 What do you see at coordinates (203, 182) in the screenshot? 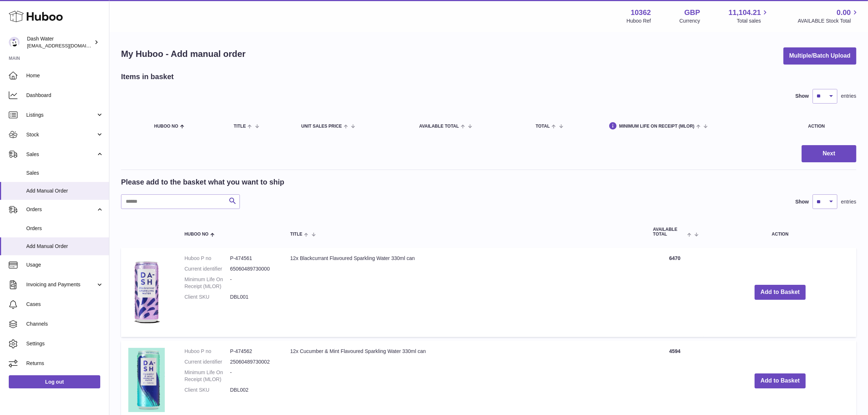
I see `h2: Please add to the basket what you want to ship` at bounding box center [203, 182].